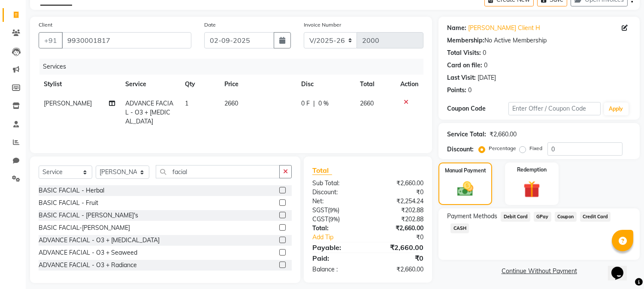  What do you see at coordinates (516, 216) in the screenshot?
I see `span: Debit Card` at bounding box center [516, 216].